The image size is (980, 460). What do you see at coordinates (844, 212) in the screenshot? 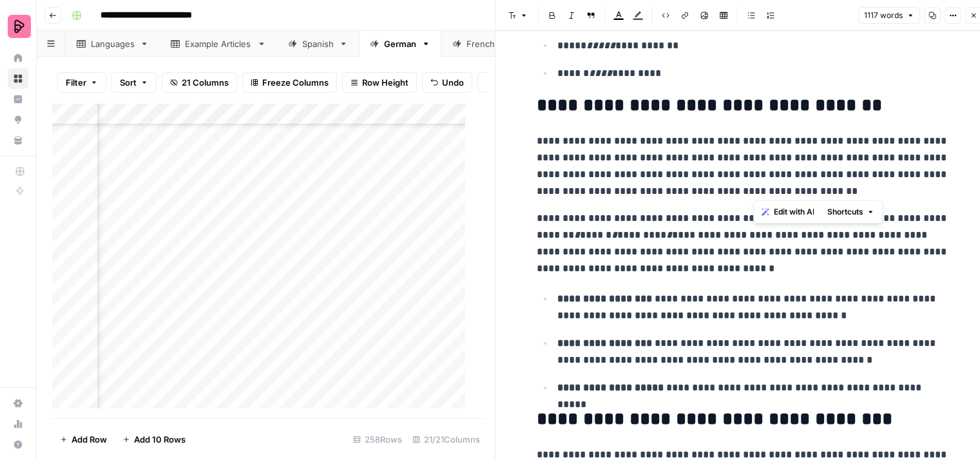
I see `span: Shortcuts` at bounding box center [844, 212].